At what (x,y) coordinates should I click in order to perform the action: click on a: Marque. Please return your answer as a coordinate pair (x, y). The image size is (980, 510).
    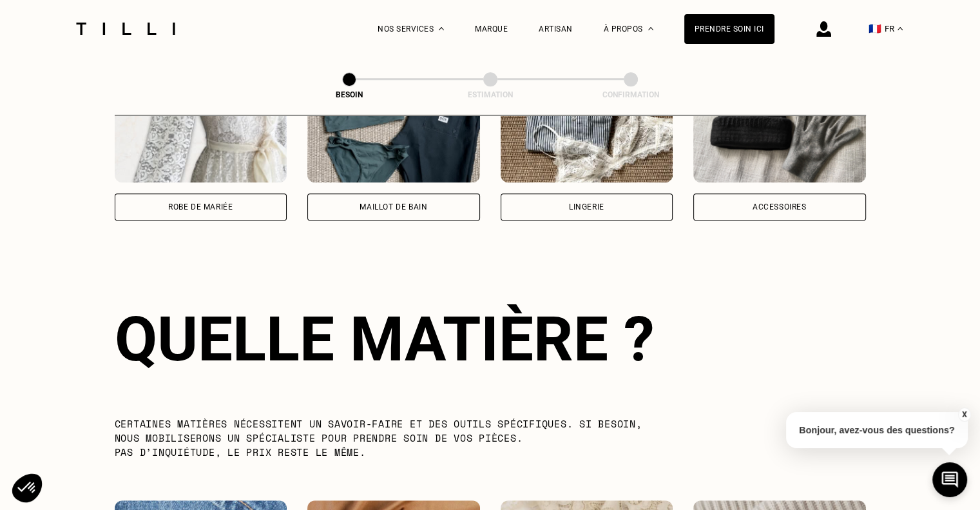
    Looking at the image, I should click on (491, 29).